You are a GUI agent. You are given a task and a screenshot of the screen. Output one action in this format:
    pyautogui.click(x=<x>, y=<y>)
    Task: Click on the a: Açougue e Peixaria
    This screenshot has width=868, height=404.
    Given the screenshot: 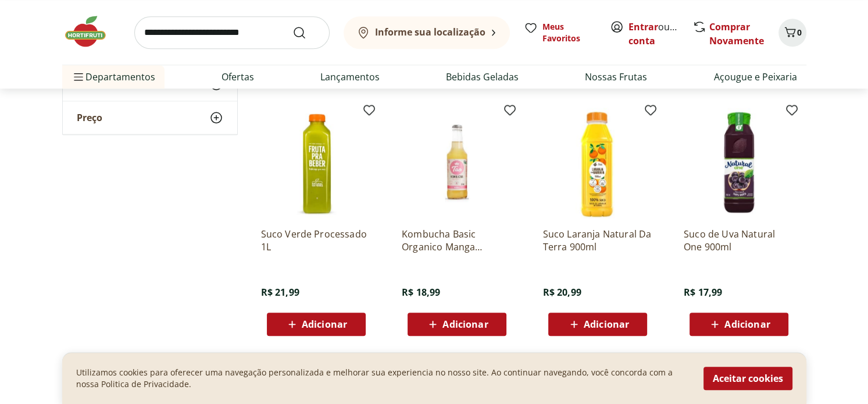 What is the action you would take?
    pyautogui.click(x=754, y=77)
    